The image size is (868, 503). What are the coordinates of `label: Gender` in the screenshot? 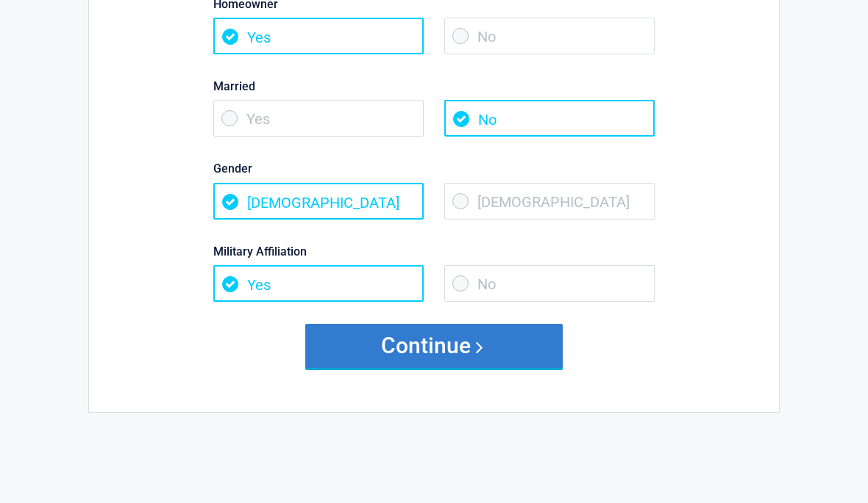 It's located at (434, 168).